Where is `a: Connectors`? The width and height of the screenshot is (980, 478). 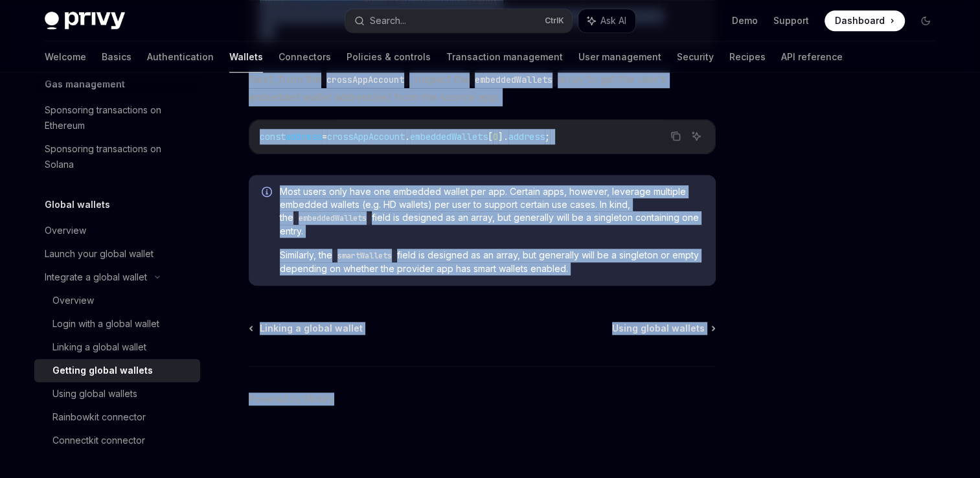
a: Connectors is located at coordinates (304, 57).